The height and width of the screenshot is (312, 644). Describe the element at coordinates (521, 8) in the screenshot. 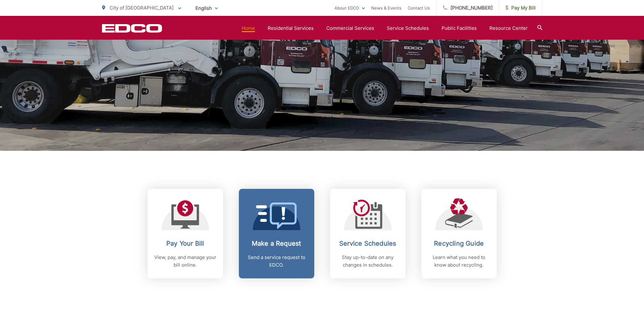

I see `span: Pay My Bill` at that location.